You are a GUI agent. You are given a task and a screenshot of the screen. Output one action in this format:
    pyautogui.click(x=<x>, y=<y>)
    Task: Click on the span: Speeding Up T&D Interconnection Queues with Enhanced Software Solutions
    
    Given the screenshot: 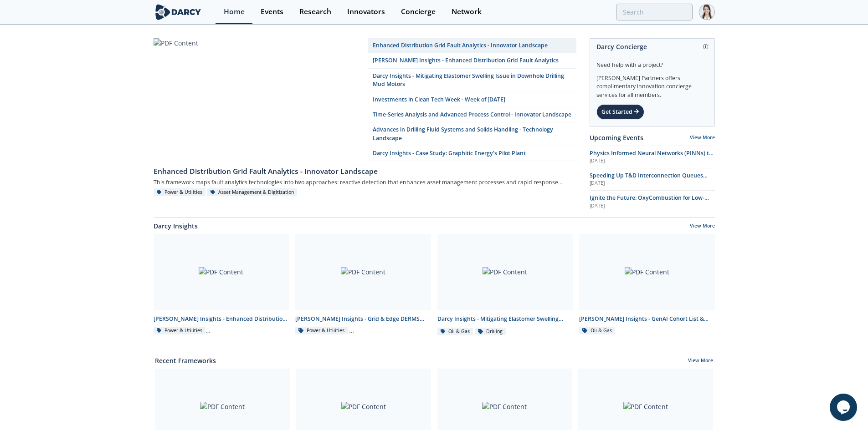 What is the action you would take?
    pyautogui.click(x=648, y=180)
    